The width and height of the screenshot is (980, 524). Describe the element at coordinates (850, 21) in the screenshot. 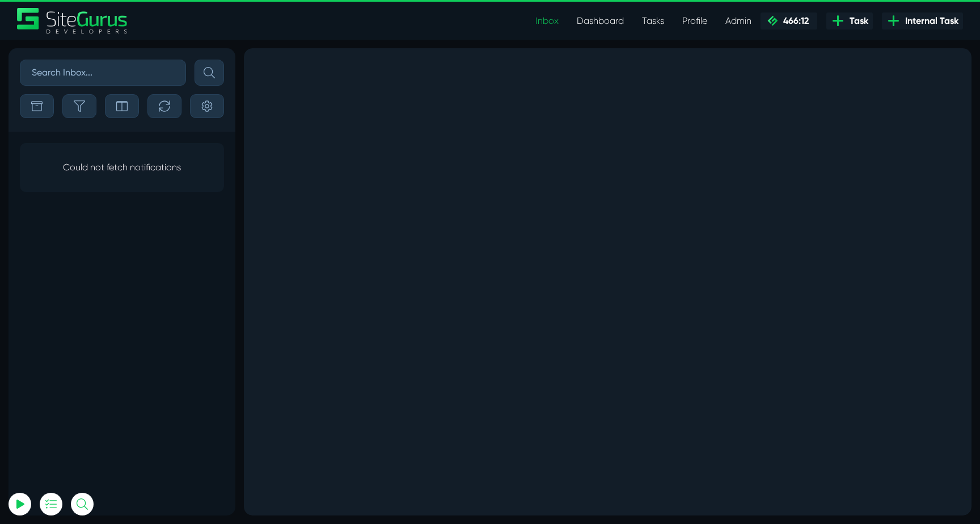

I see `a: Task` at that location.